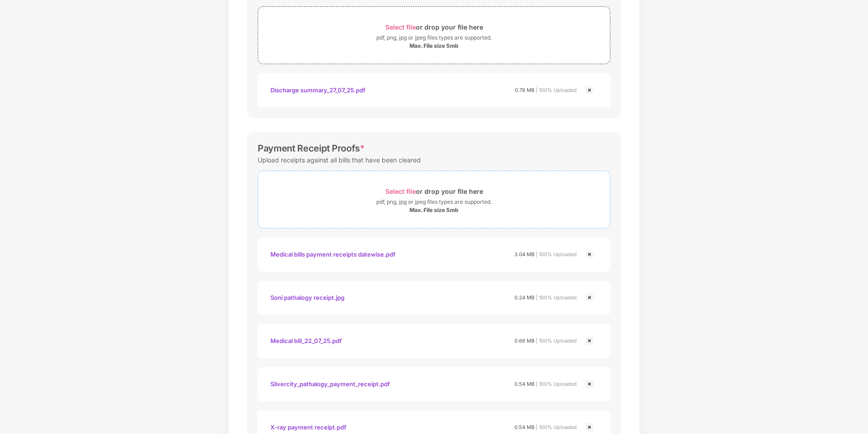 The image size is (868, 434). I want to click on div: Silvercity_pathalogy_payment_receipt.pdf, so click(330, 384).